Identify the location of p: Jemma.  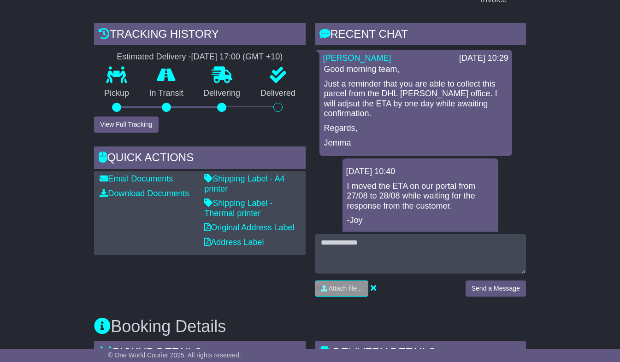
(416, 143).